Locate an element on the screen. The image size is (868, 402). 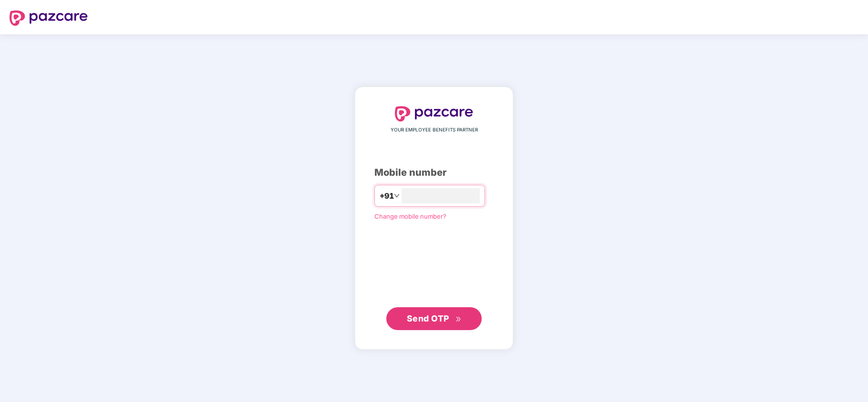
span: YOUR EMPLOYEE BENEFITS PARTNER is located at coordinates (434, 130).